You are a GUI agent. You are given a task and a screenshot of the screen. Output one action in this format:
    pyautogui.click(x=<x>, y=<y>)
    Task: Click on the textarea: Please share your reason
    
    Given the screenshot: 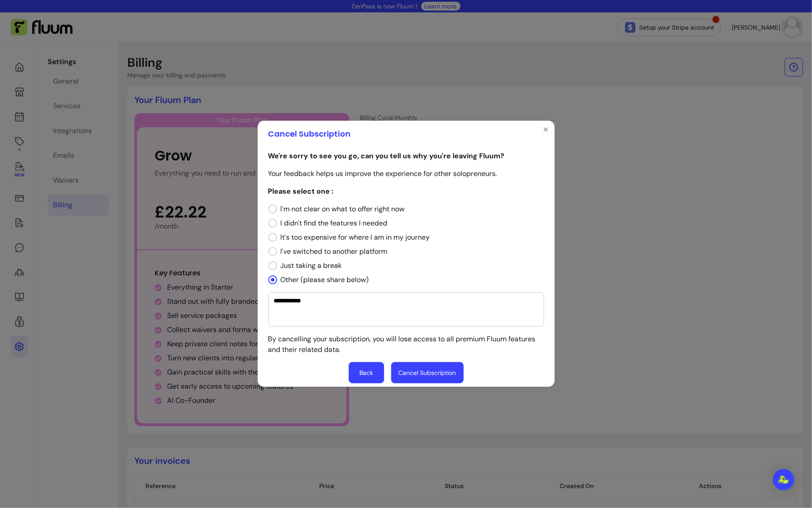 What is the action you would take?
    pyautogui.click(x=406, y=310)
    